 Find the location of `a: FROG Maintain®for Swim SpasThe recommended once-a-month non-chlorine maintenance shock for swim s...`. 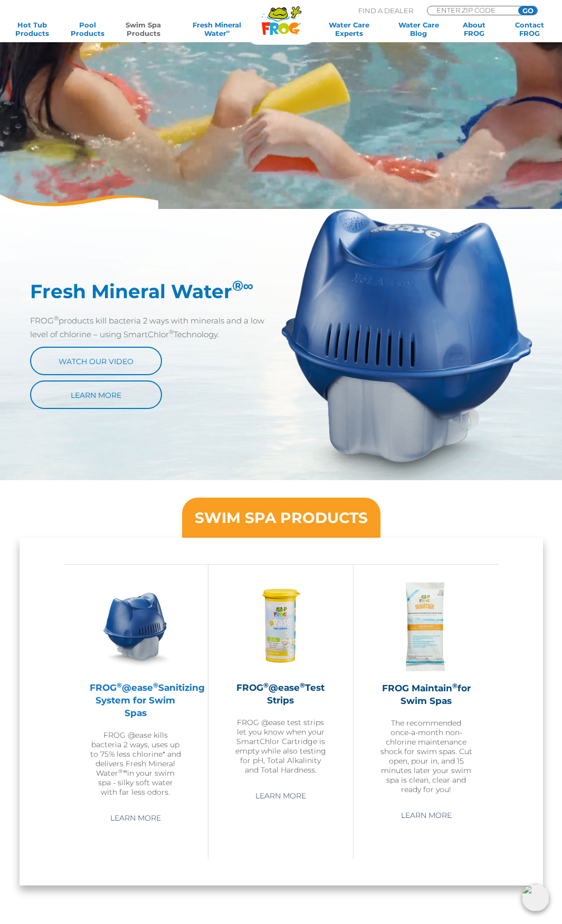

a: FROG Maintain®for Swim SpasThe recommended once-a-month non-chlorine maintenance shock for swim s... is located at coordinates (426, 687).